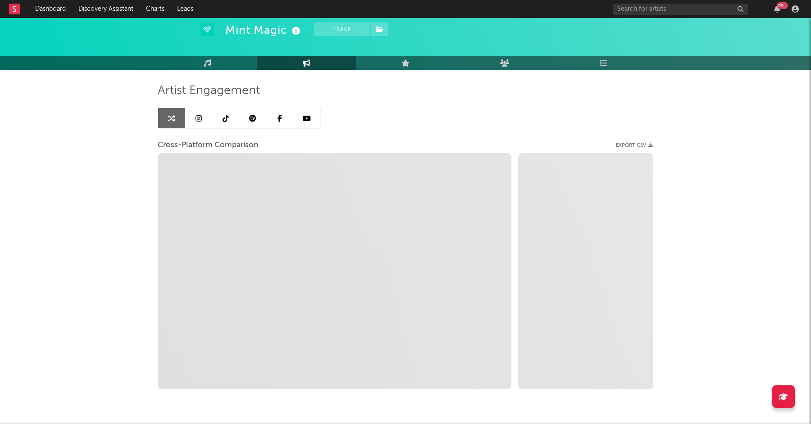  What do you see at coordinates (634, 145) in the screenshot?
I see `button: Export CSV` at bounding box center [634, 145].